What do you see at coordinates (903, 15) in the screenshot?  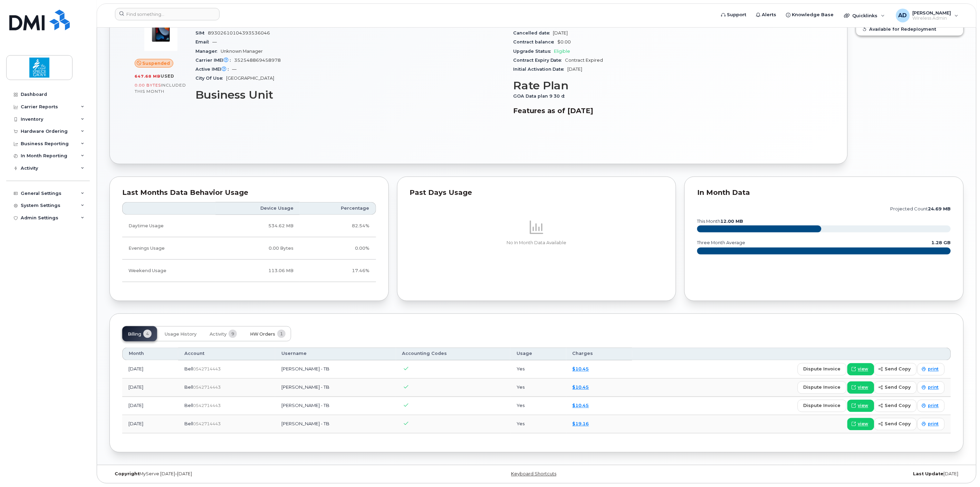 I see `span: AD` at bounding box center [903, 15].